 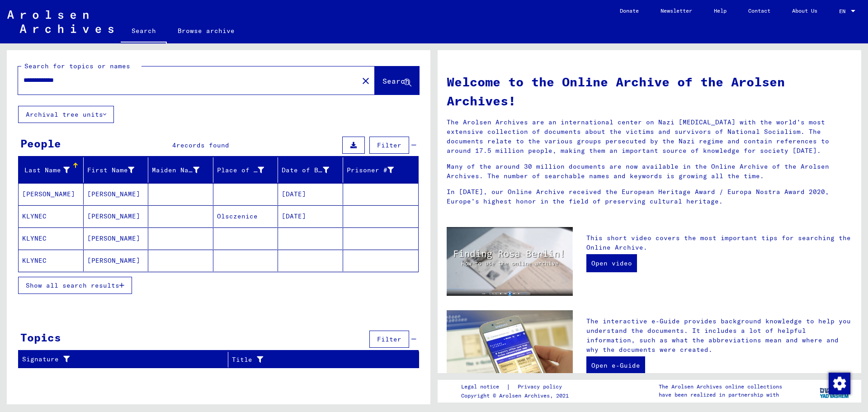 I want to click on mat-header-cell: Date of Birth, so click(x=311, y=170).